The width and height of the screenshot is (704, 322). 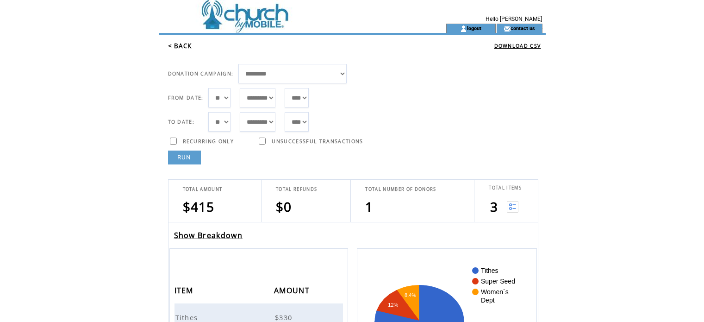 I want to click on a: Tithes, so click(x=188, y=316).